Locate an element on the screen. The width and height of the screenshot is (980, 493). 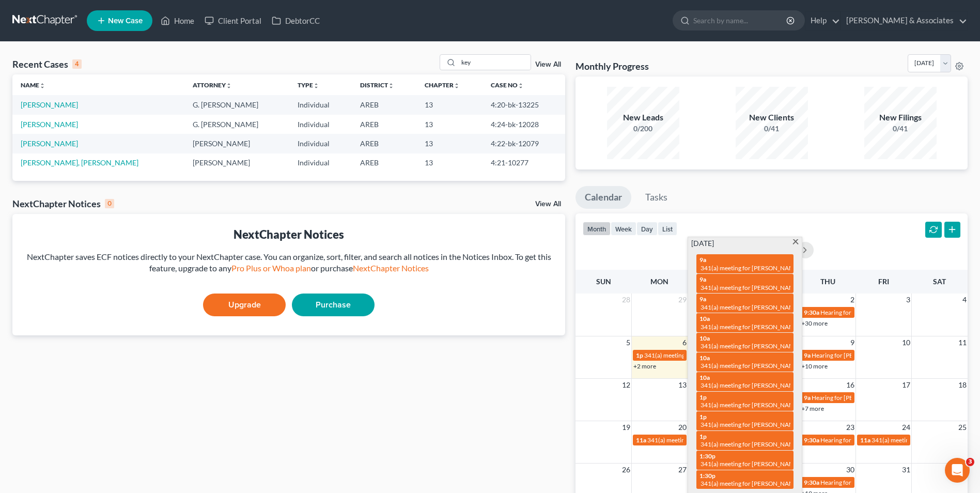
span: 26 is located at coordinates (626, 470).